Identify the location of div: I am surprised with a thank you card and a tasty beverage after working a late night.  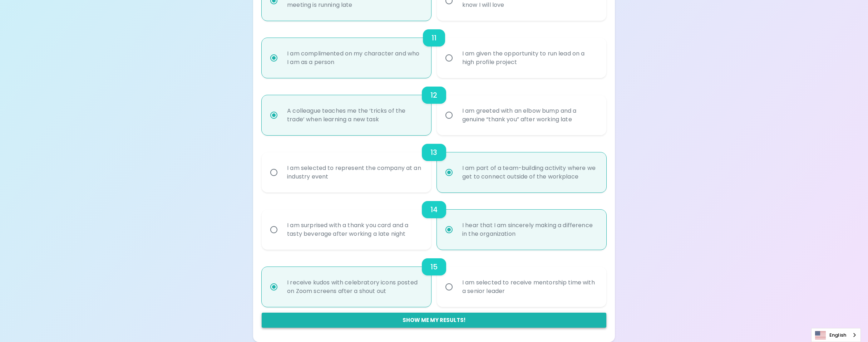
(354, 229).